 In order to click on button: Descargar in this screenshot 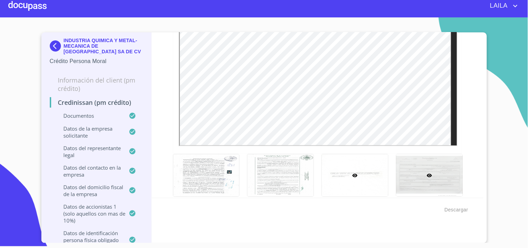, I will do `click(456, 210)`.